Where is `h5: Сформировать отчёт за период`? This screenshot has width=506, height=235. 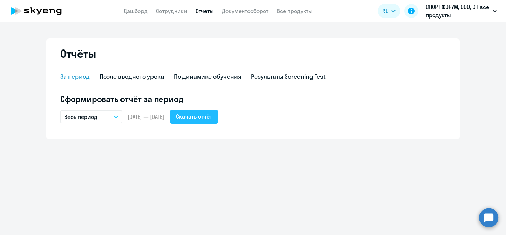
h5: Сформировать отчёт за период is located at coordinates (253, 99).